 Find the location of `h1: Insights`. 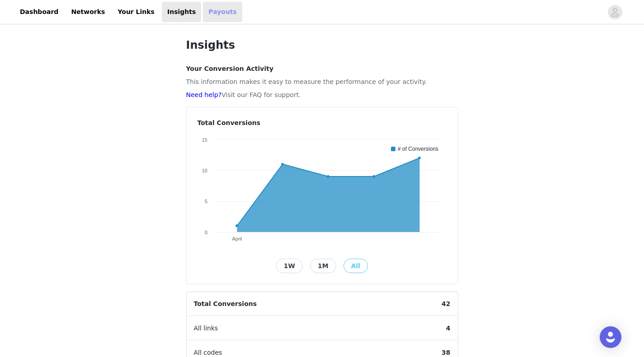

h1: Insights is located at coordinates (322, 45).